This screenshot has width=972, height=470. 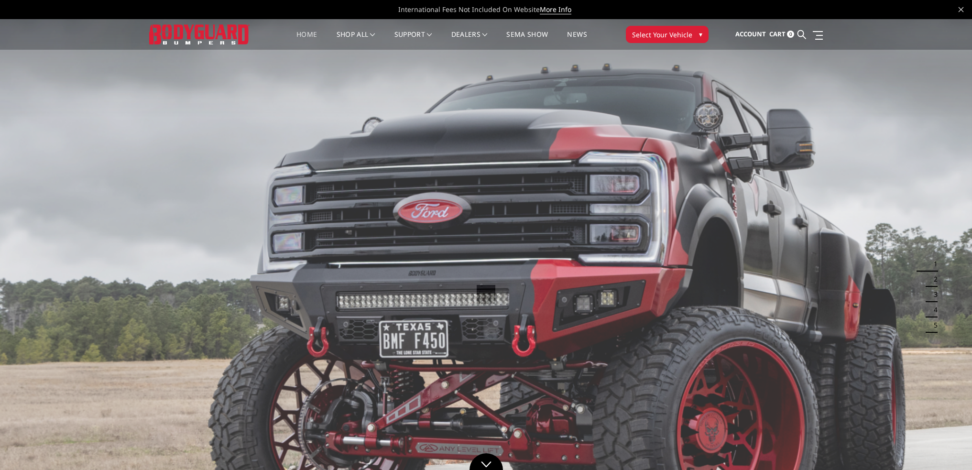 What do you see at coordinates (932, 294) in the screenshot?
I see `button: 3 of 5` at bounding box center [932, 294].